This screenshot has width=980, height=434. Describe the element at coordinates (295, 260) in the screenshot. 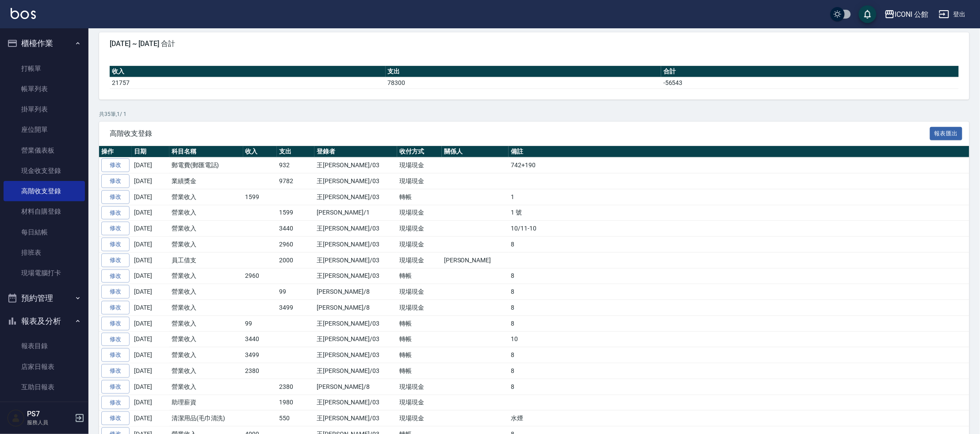

I see `td: 2000` at that location.